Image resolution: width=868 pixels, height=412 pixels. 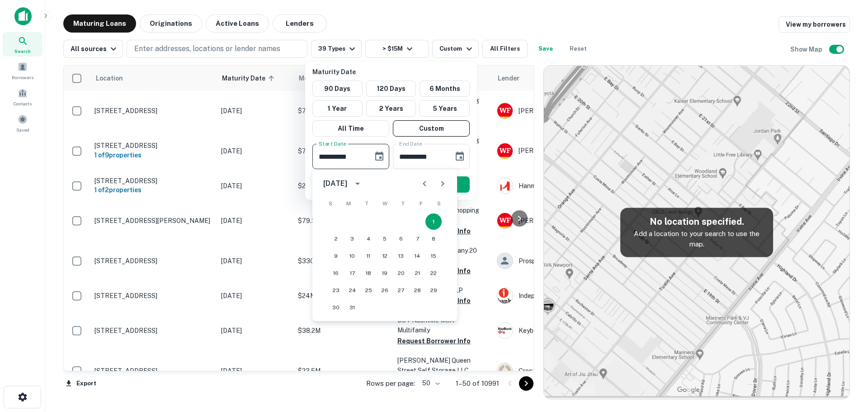 What do you see at coordinates (352, 308) in the screenshot?
I see `button: 31` at bounding box center [352, 308].